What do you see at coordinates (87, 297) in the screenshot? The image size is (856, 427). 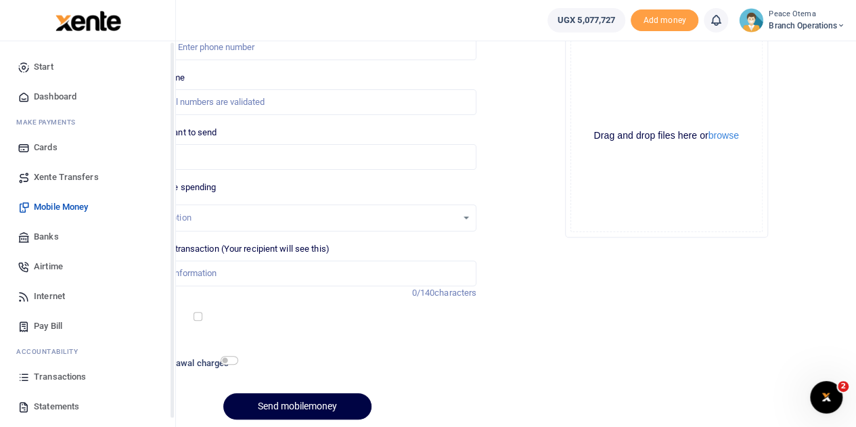 I see `a: Internet` at bounding box center [87, 297].